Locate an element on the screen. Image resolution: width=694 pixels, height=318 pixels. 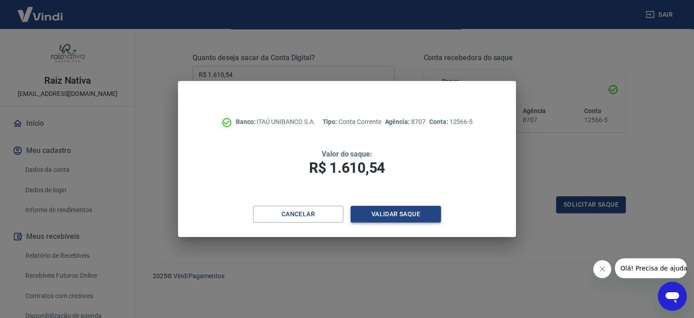
span: Banco: is located at coordinates (246, 122).